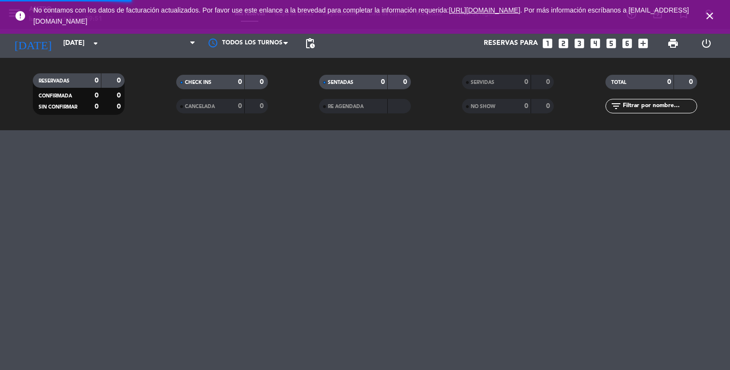 Image resolution: width=730 pixels, height=370 pixels. What do you see at coordinates (611, 43) in the screenshot?
I see `i: looks_5` at bounding box center [611, 43].